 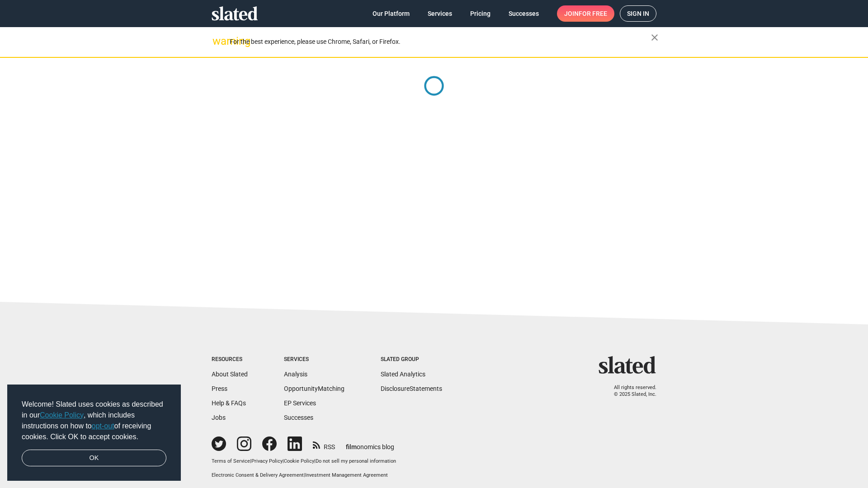 I want to click on a: Jobs, so click(x=219, y=418).